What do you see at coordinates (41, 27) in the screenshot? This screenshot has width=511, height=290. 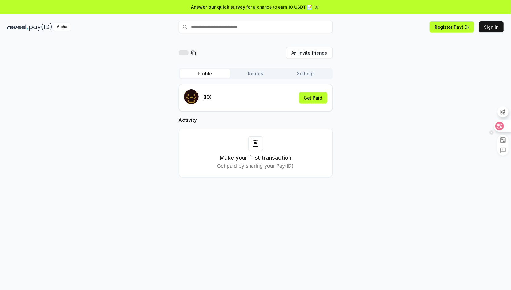 I see `img: pay_id` at bounding box center [41, 27].